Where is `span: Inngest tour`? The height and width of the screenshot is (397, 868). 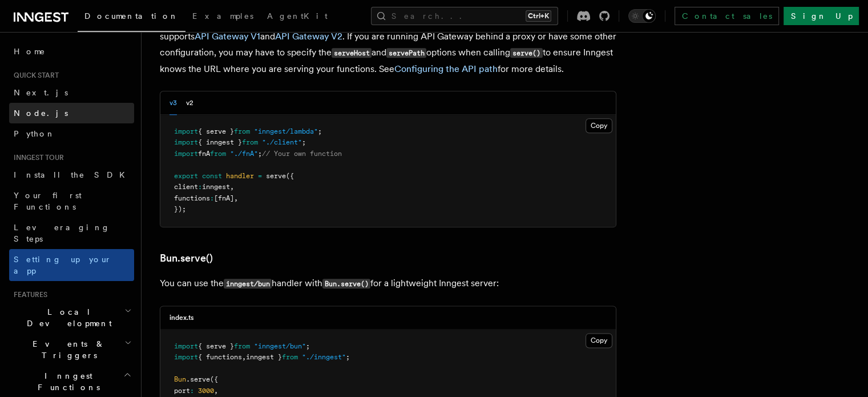
span: Inngest tour is located at coordinates (36, 158).